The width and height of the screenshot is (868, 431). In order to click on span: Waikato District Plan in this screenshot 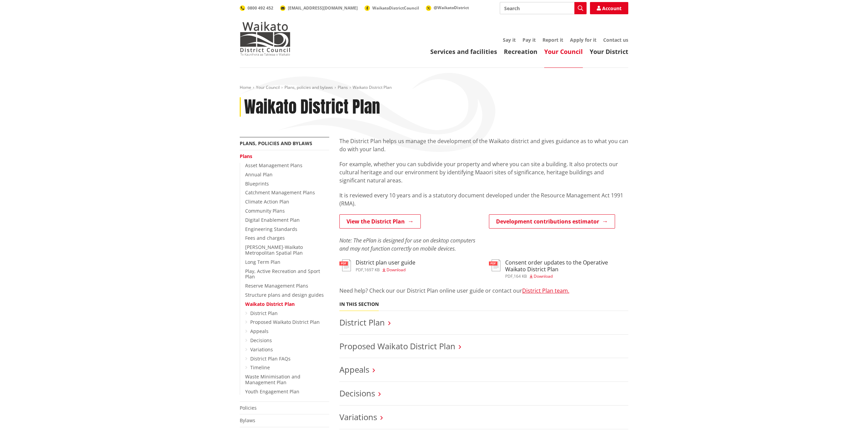, I will do `click(371, 87)`.